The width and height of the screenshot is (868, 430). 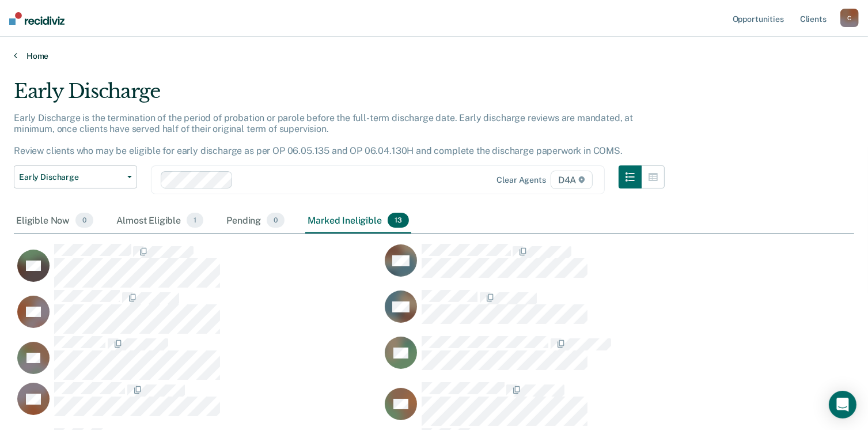 What do you see at coordinates (850, 18) in the screenshot?
I see `div: C` at bounding box center [850, 18].